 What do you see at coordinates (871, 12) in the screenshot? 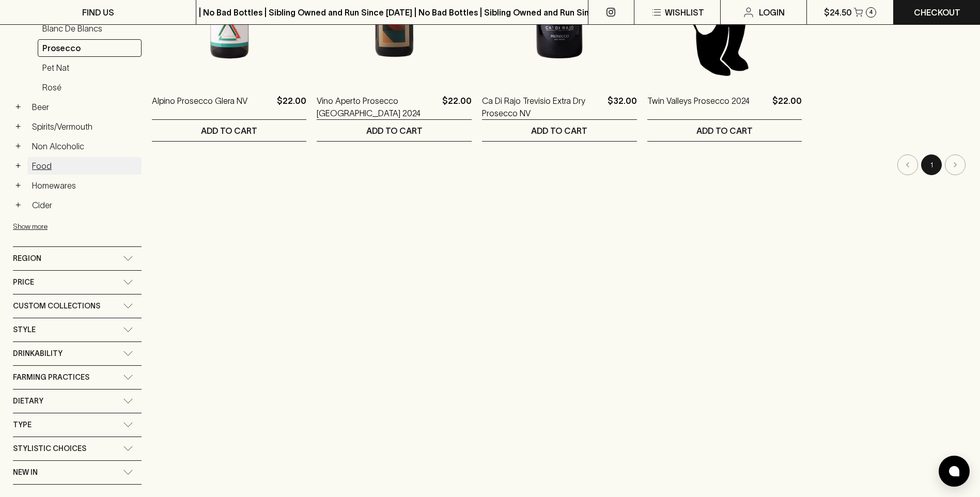
I see `p: 4` at bounding box center [871, 12].